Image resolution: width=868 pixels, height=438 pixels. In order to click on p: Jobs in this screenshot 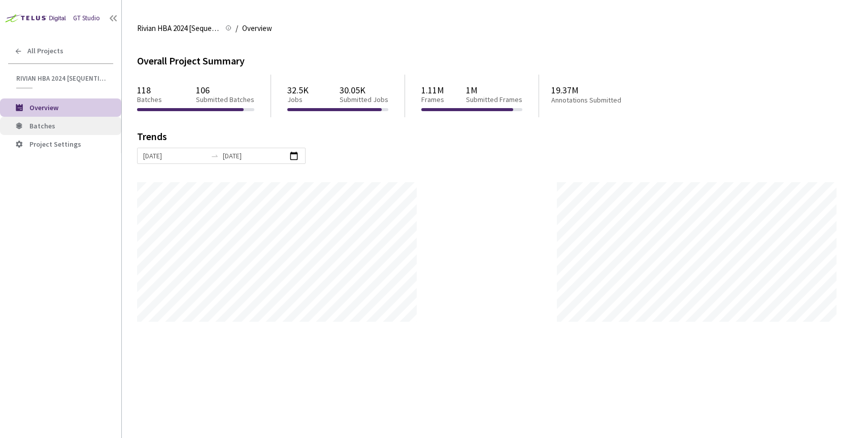, I will do `click(298, 100)`.